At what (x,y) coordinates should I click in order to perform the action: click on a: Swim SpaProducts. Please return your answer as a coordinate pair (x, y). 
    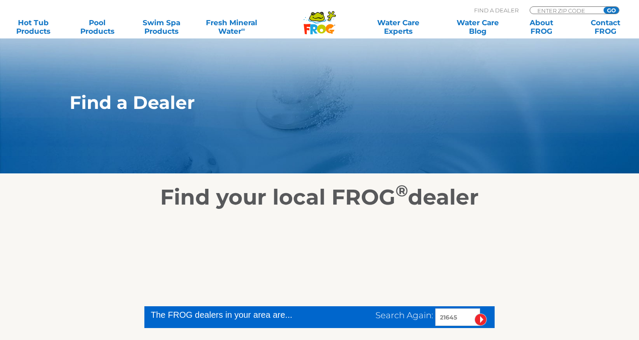
    Looking at the image, I should click on (161, 27).